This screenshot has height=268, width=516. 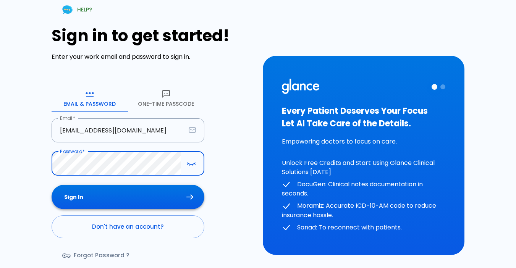 I want to click on p: Sanad: To reconnect with patients., so click(x=363, y=228).